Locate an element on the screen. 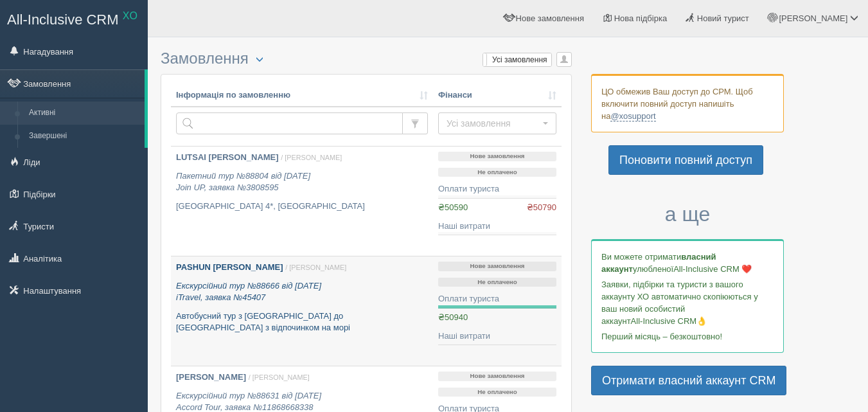 This screenshot has height=412, width=868. a: All-Inclusive CRM XO is located at coordinates (74, 18).